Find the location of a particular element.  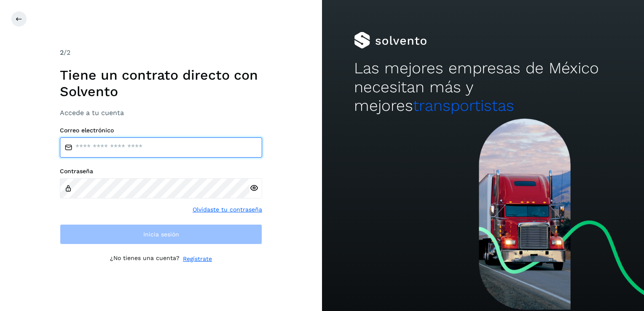

label: Contraseña is located at coordinates (161, 171).